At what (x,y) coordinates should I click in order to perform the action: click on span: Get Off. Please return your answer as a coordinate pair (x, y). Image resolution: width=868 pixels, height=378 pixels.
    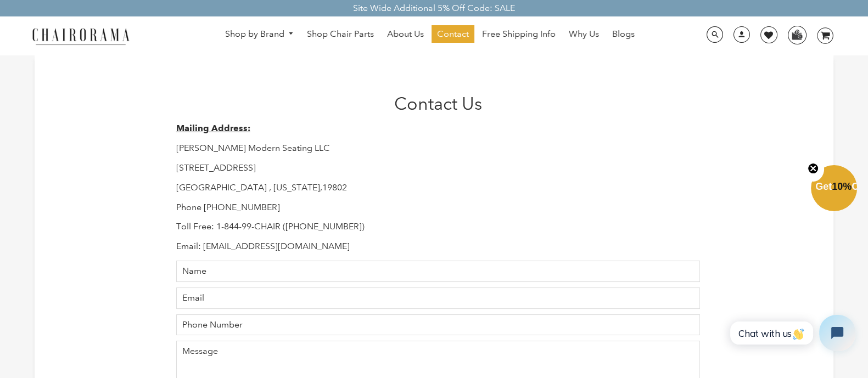
    Looking at the image, I should click on (841, 186).